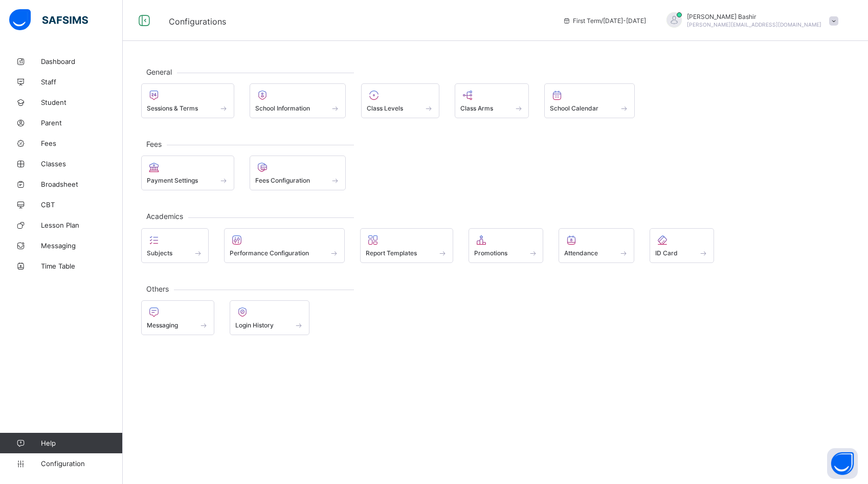  I want to click on span: Student, so click(81, 102).